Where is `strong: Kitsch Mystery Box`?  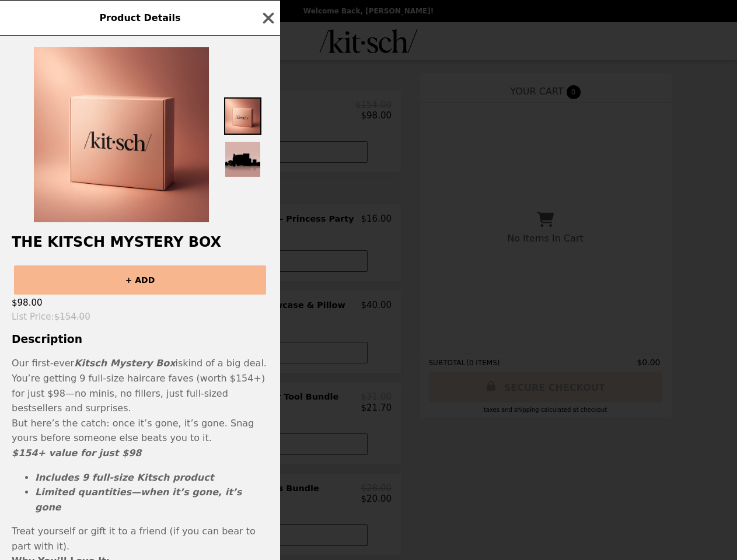 strong: Kitsch Mystery Box is located at coordinates (124, 363).